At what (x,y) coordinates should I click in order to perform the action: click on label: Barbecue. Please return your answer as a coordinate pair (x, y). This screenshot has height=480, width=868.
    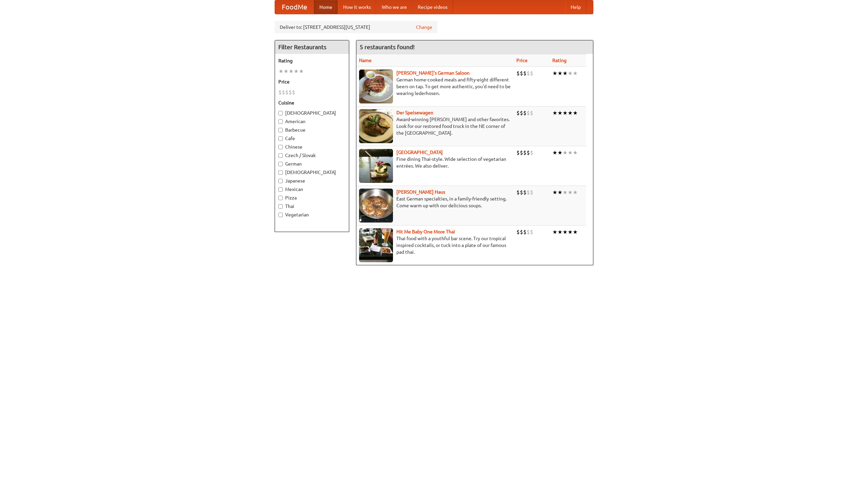
    Looking at the image, I should click on (312, 129).